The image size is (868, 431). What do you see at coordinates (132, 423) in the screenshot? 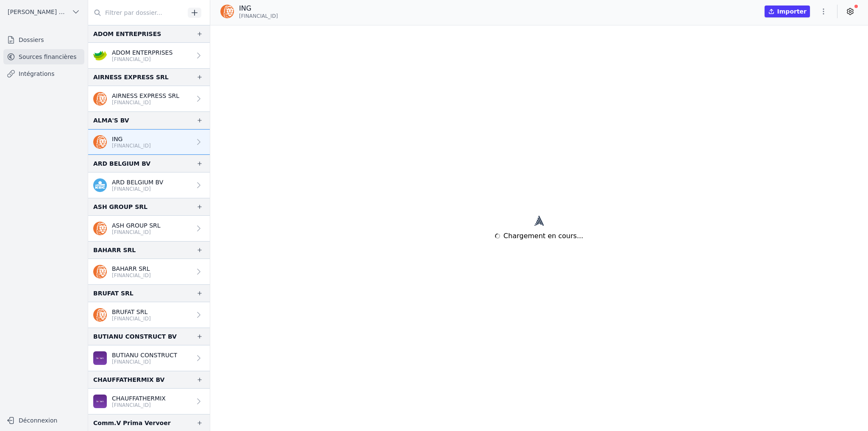
I see `div: Comm.V Prima Vervoer` at bounding box center [132, 423].